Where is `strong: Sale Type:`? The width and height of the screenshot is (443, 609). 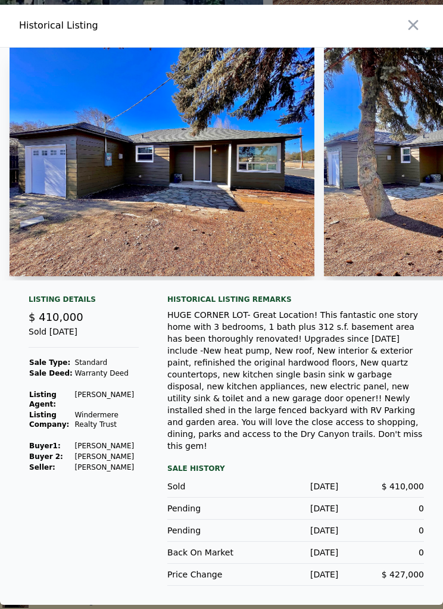
strong: Sale Type: is located at coordinates (49, 363).